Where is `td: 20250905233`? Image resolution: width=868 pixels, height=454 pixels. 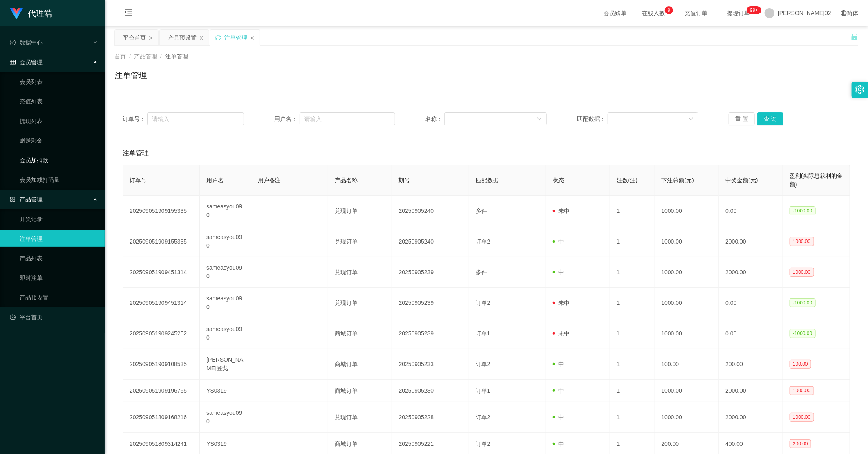 td: 20250905233 is located at coordinates (430, 364).